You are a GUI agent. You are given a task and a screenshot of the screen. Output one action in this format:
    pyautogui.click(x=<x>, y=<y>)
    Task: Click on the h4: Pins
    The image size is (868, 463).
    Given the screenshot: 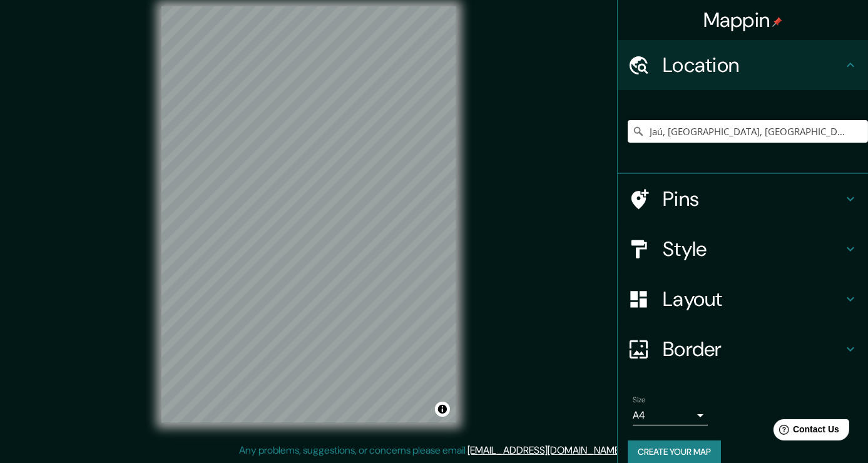 What is the action you would take?
    pyautogui.click(x=753, y=199)
    